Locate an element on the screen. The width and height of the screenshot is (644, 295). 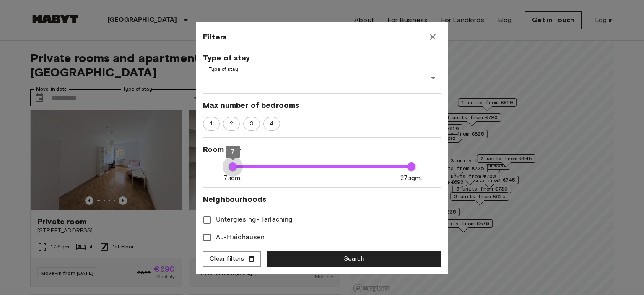
span: Untergiesing-Harlaching is located at coordinates (254, 220).